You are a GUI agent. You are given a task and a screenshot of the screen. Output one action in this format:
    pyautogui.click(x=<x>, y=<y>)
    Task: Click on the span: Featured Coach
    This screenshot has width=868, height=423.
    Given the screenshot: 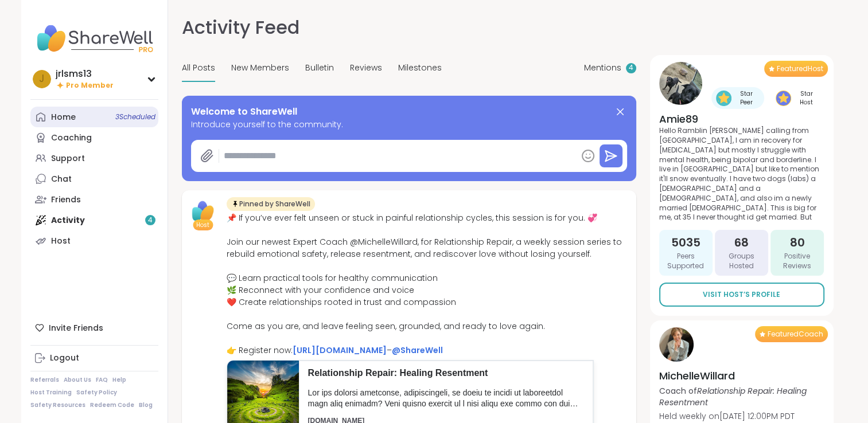 What is the action you would take?
    pyautogui.click(x=795, y=335)
    